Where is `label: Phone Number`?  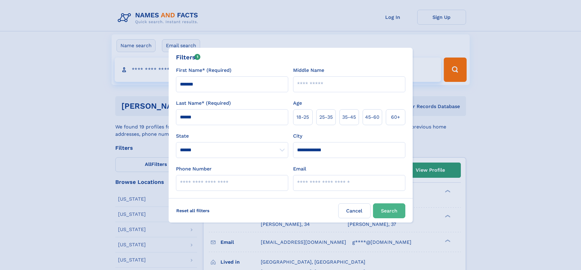 label: Phone Number is located at coordinates (194, 169).